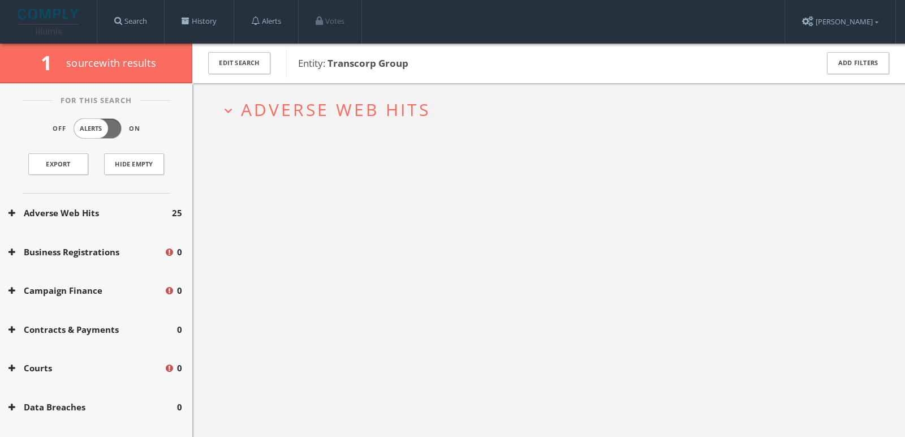 The width and height of the screenshot is (905, 437). What do you see at coordinates (86, 368) in the screenshot?
I see `button: Courts` at bounding box center [86, 368].